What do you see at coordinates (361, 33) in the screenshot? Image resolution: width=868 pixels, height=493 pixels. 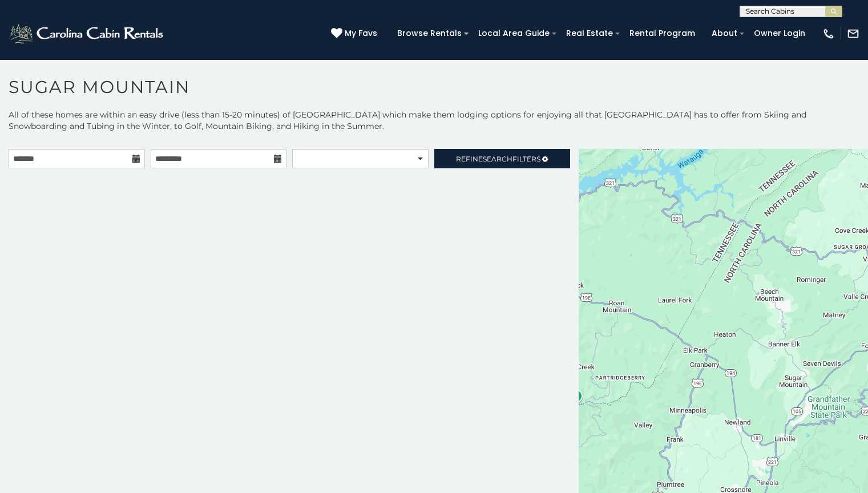 I see `span: My Favs` at bounding box center [361, 33].